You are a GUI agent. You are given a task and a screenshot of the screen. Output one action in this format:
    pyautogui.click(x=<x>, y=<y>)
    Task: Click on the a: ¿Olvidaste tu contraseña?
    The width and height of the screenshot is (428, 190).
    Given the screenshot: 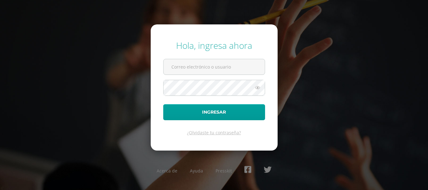 What is the action you would take?
    pyautogui.click(x=214, y=132)
    